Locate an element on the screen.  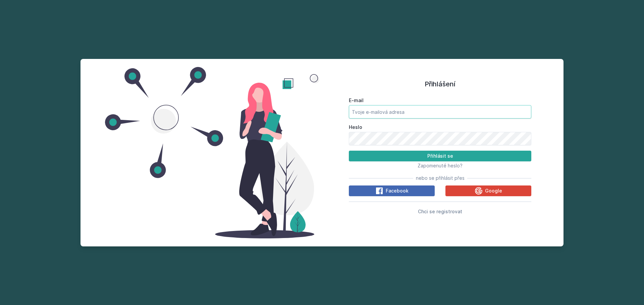
button: Google is located at coordinates (488, 191).